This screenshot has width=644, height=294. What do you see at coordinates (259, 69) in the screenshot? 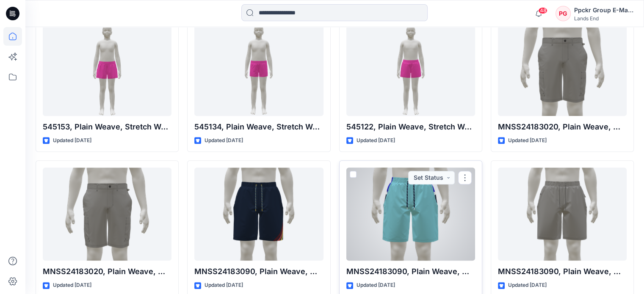
I see `a: 545134, Plain Weave, Stretch Woven Swim Short GS` at bounding box center [259, 69].